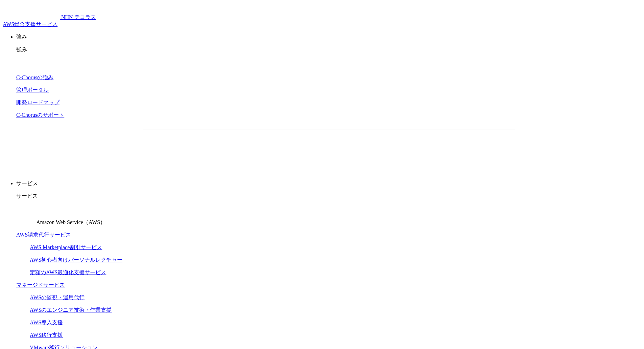 The height and width of the screenshot is (349, 644). Describe the element at coordinates (387, 149) in the screenshot. I see `a: まずは相談する` at that location.